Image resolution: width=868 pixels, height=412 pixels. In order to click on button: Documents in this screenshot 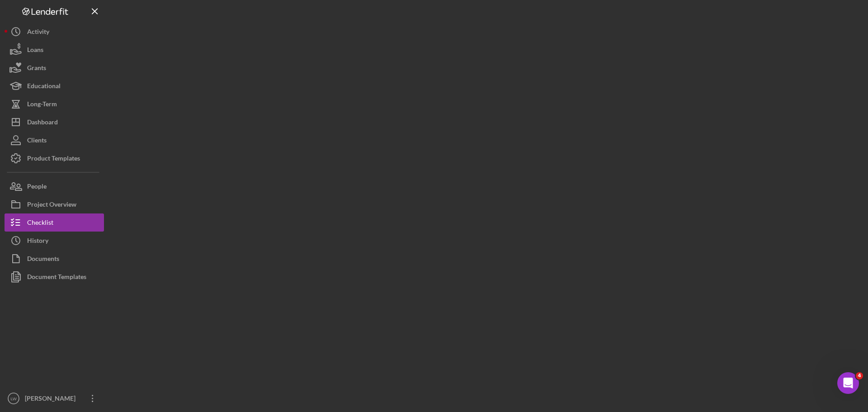, I will do `click(55, 259)`.